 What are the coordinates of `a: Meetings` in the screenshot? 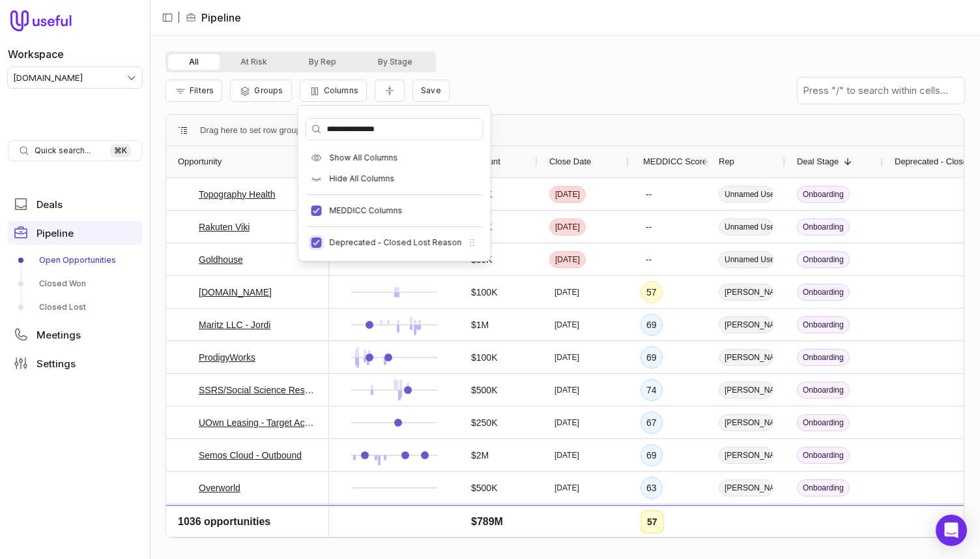 It's located at (75, 335).